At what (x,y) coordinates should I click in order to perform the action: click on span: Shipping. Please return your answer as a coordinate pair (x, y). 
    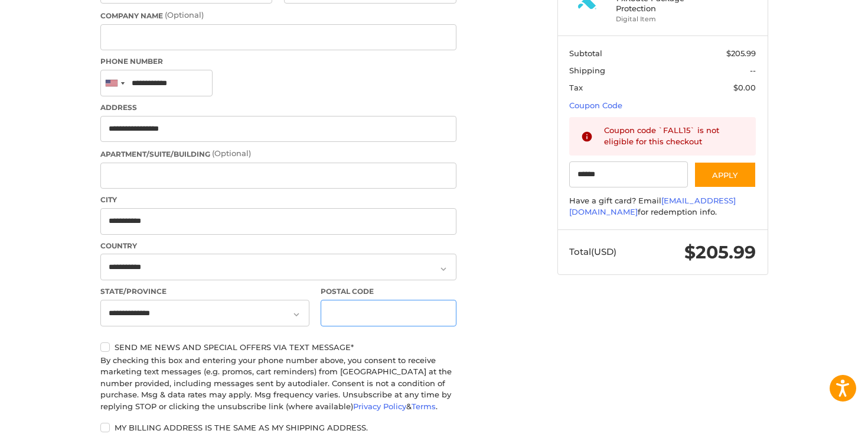
    Looking at the image, I should click on (587, 71).